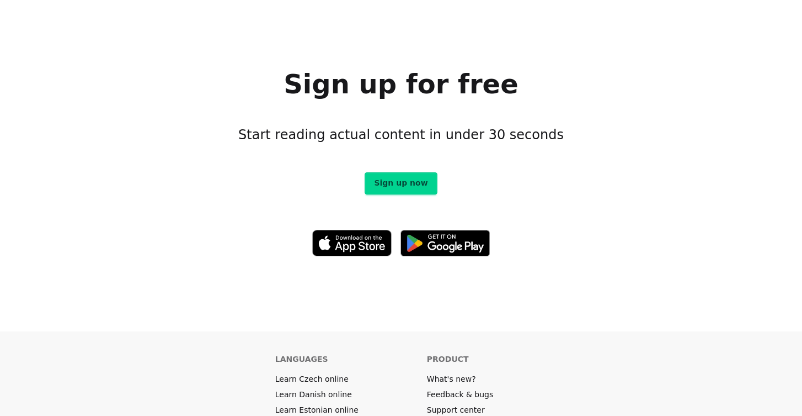  I want to click on h1: Sign up for free, so click(401, 84).